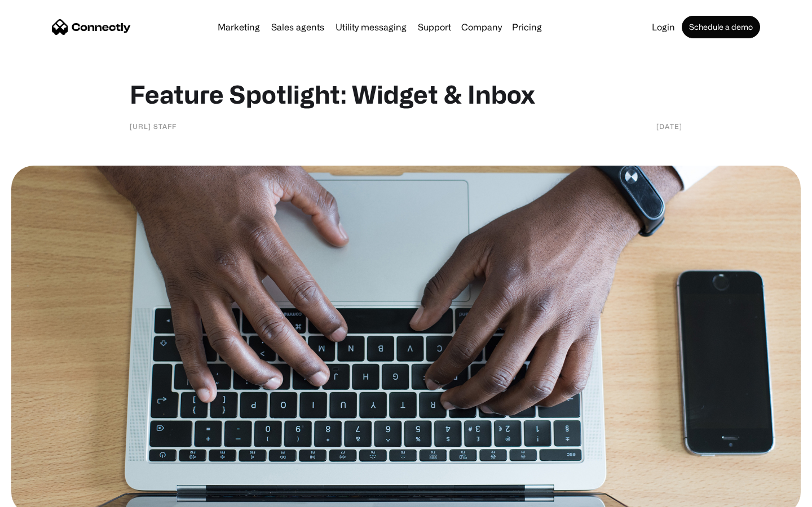 The image size is (812, 507). I want to click on a: Utility messaging, so click(371, 27).